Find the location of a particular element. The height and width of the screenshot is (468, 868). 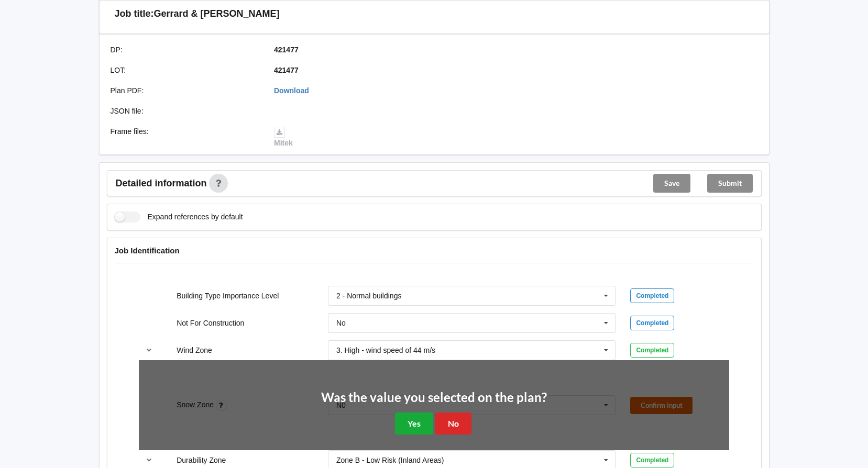

a: Download is located at coordinates (291, 90).